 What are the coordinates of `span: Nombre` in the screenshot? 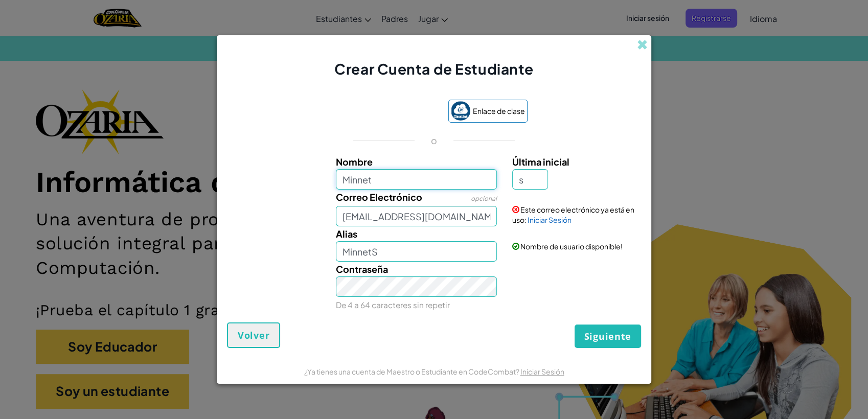 It's located at (354, 162).